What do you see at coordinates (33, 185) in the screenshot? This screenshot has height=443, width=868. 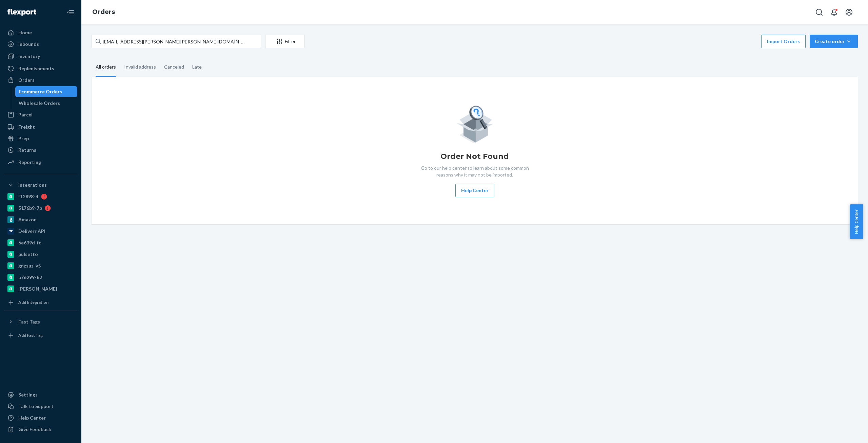 I see `div: Integrations` at bounding box center [33, 185].